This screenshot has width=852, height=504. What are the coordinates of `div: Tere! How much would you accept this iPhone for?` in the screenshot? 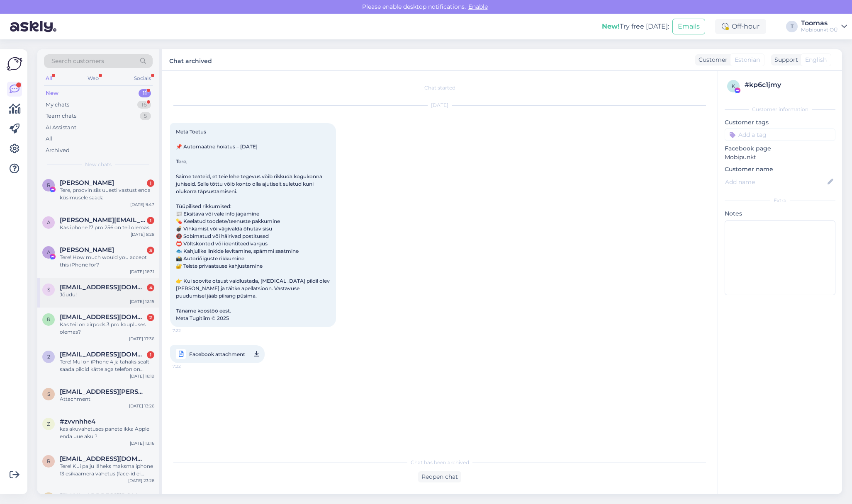 It's located at (107, 262).